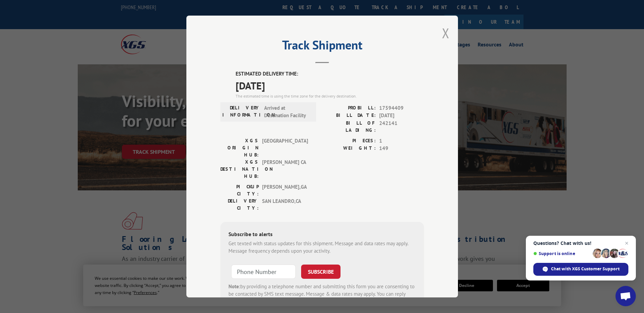 The width and height of the screenshot is (644, 313). What do you see at coordinates (322, 47) in the screenshot?
I see `h2: Track Shipment` at bounding box center [322, 47].